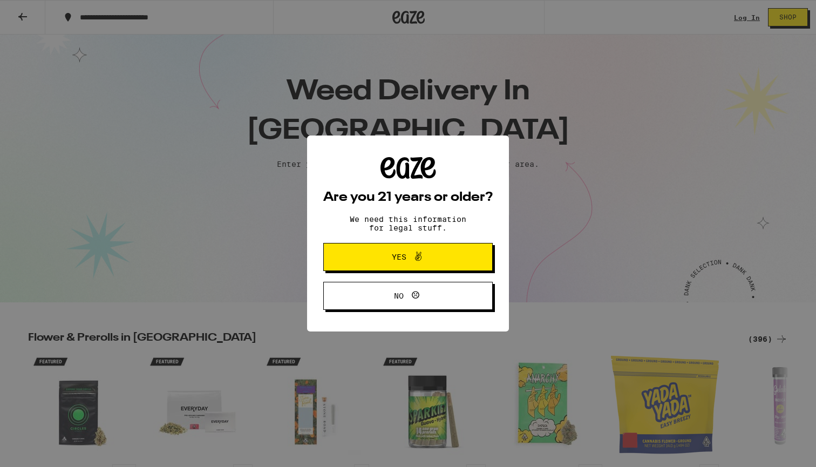 This screenshot has width=816, height=467. Describe the element at coordinates (408, 296) in the screenshot. I see `button: No` at that location.